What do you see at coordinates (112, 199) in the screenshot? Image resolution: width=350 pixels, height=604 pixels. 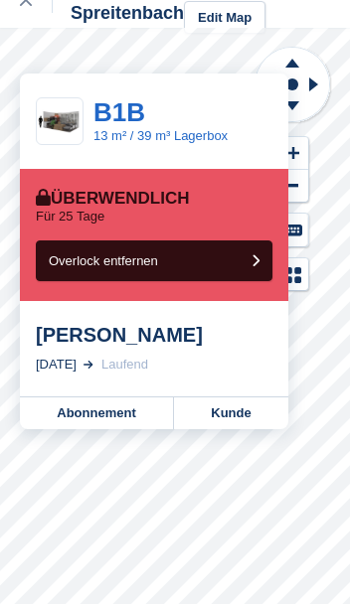 I see `div: Überwendlich` at bounding box center [112, 199].